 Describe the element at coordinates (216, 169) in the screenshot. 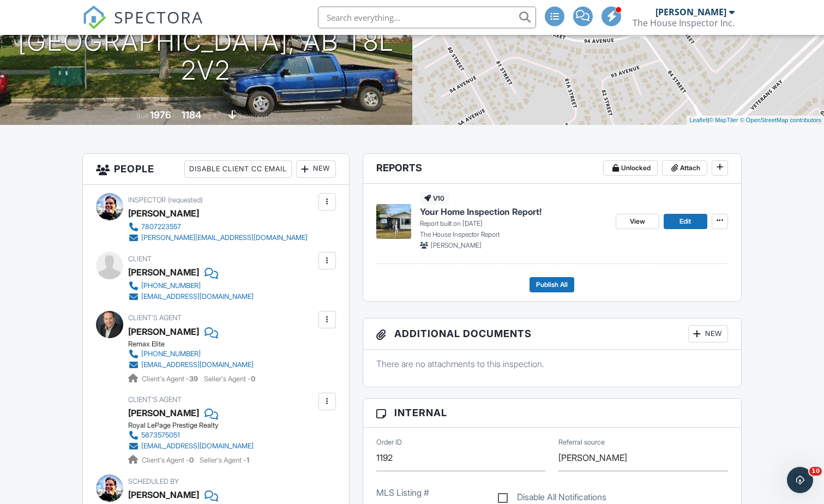

I see `h3: People` at that location.